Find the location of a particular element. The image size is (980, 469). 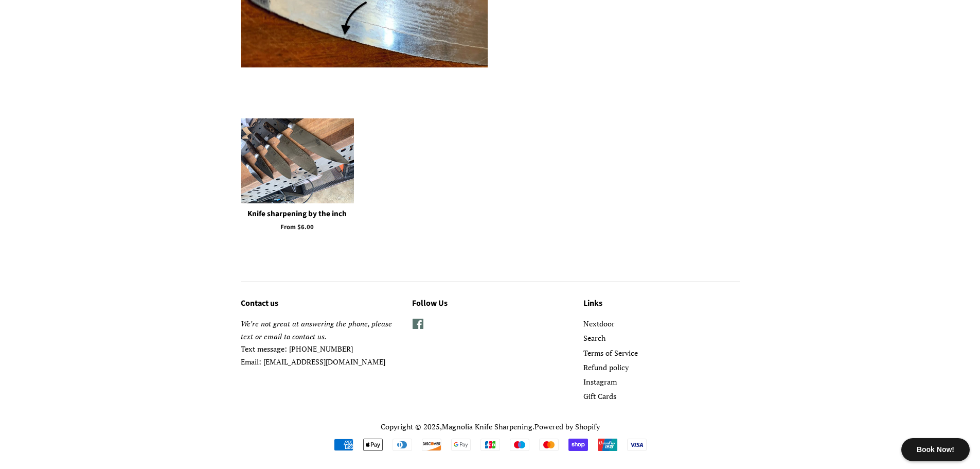

em: We’re not great at answering the phone, please text or email to contact us. is located at coordinates (316, 330).